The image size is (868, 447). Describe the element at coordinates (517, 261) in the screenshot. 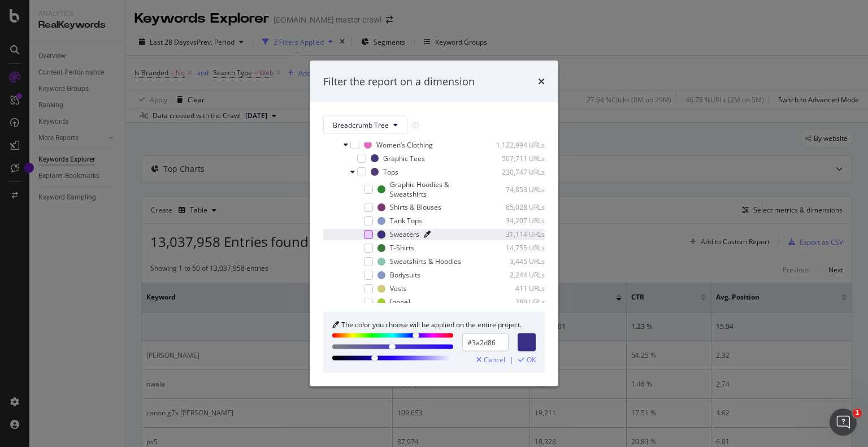

I see `div: 3,445 URLs` at that location.